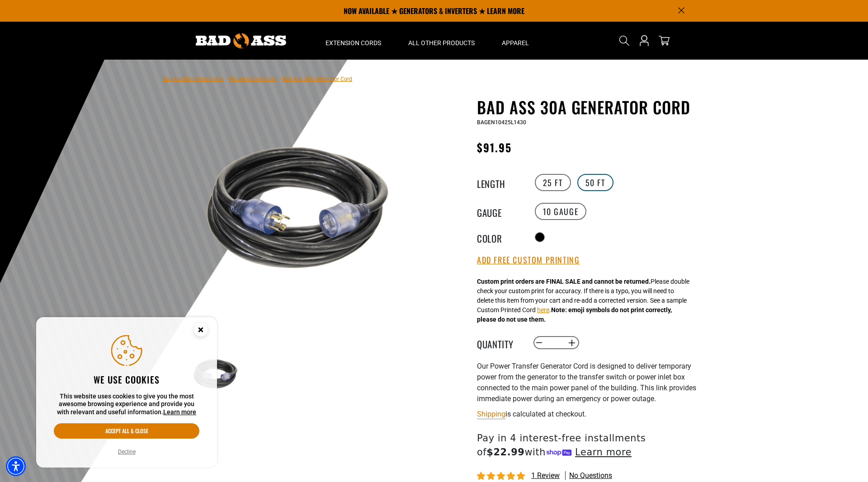  What do you see at coordinates (501, 122) in the screenshot?
I see `span: BAGEN10425L1430` at bounding box center [501, 122].